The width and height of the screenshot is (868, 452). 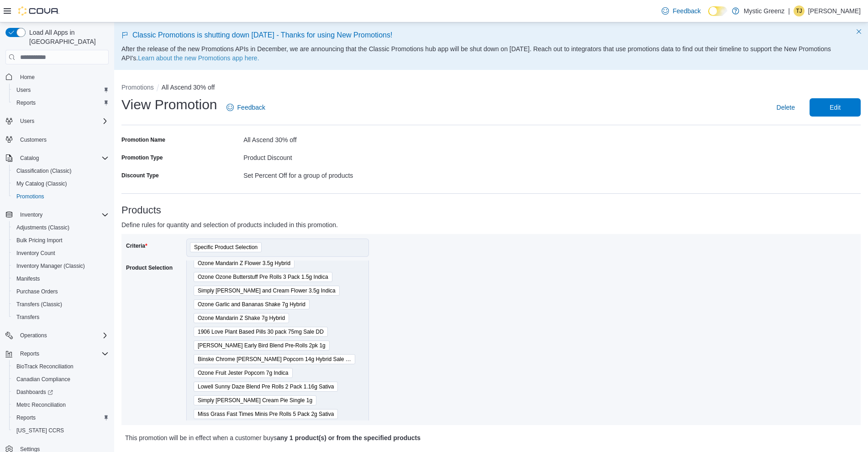 What do you see at coordinates (51, 266) in the screenshot?
I see `a: Inventory Manager (Classic)` at bounding box center [51, 266].